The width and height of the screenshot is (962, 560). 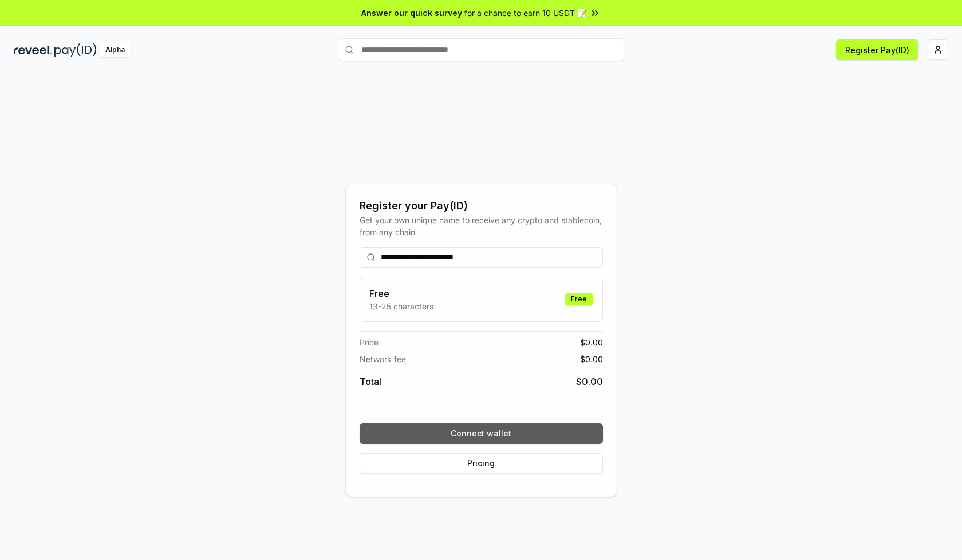 I want to click on span: Total, so click(x=370, y=382).